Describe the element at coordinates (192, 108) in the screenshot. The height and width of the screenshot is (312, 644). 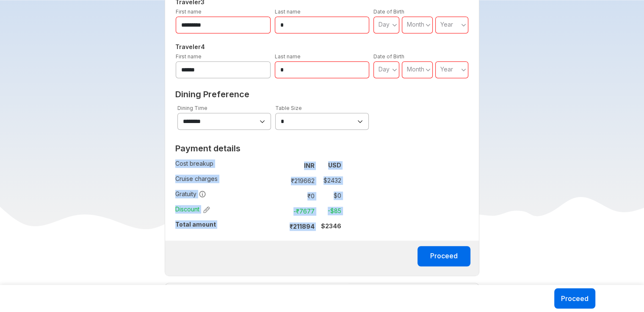
I see `label: Dining Time` at that location.